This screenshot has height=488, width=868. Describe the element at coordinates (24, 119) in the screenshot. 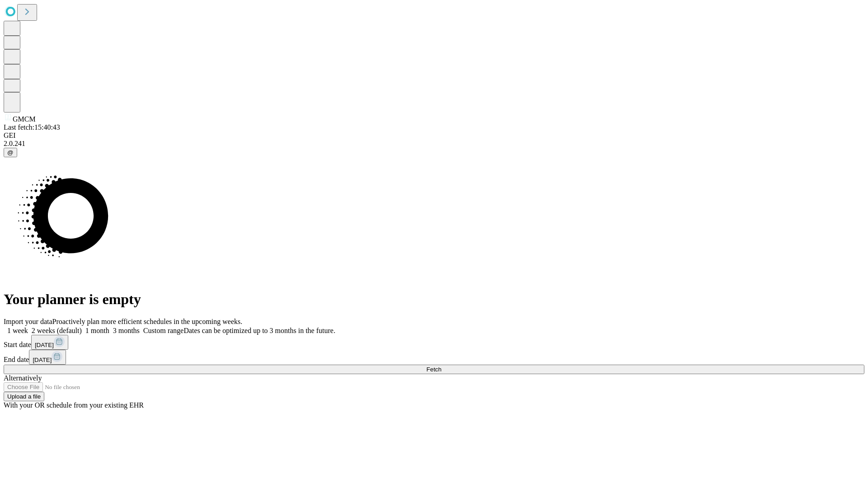

I see `span: GMCM` at that location.